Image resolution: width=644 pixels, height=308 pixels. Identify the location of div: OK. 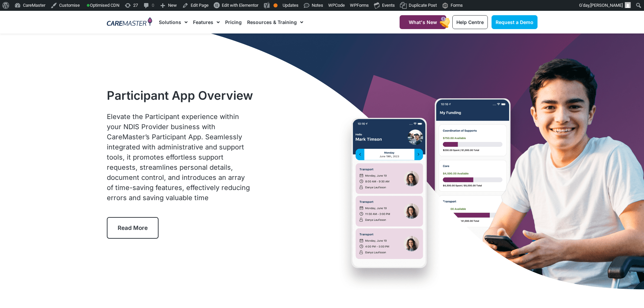
(275, 5).